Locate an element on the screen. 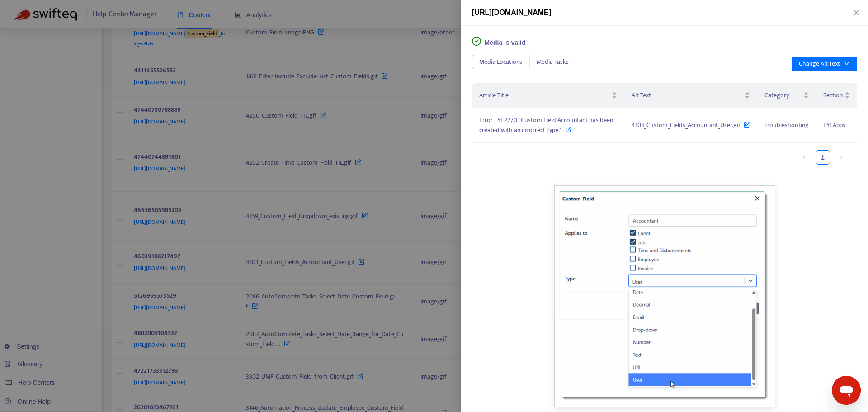  th: Article Title is located at coordinates (548, 95).